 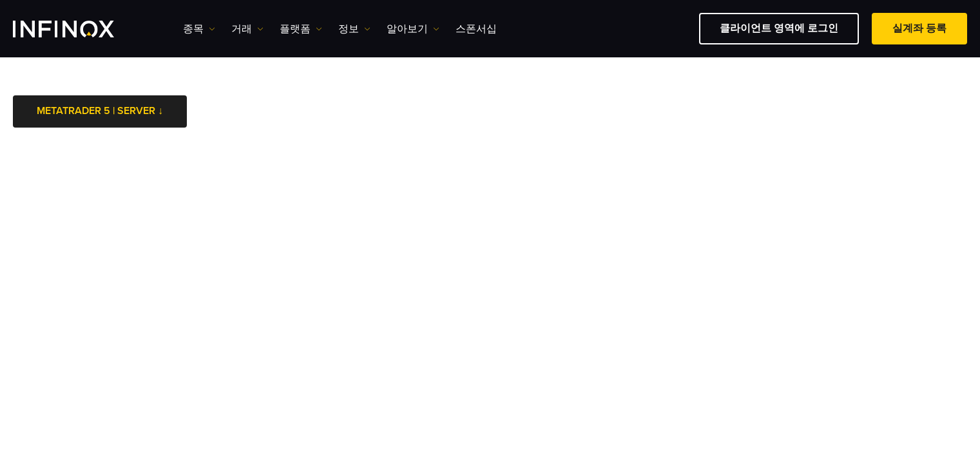 What do you see at coordinates (354, 29) in the screenshot?
I see `a: 정보` at bounding box center [354, 29].